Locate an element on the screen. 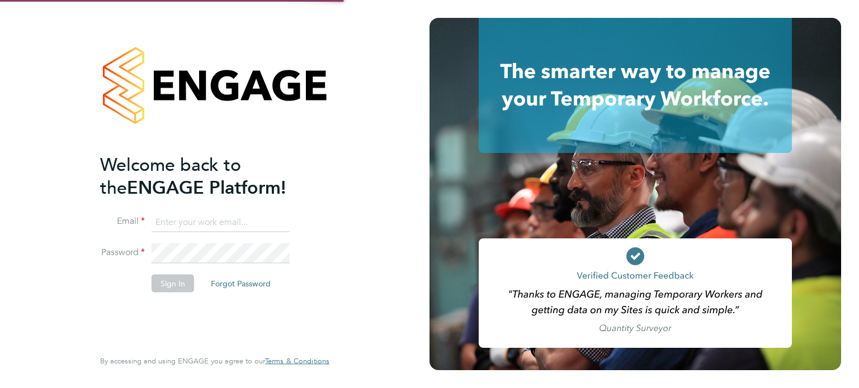 The height and width of the screenshot is (388, 859). h2: ENGAGE Platform! is located at coordinates (209, 176).